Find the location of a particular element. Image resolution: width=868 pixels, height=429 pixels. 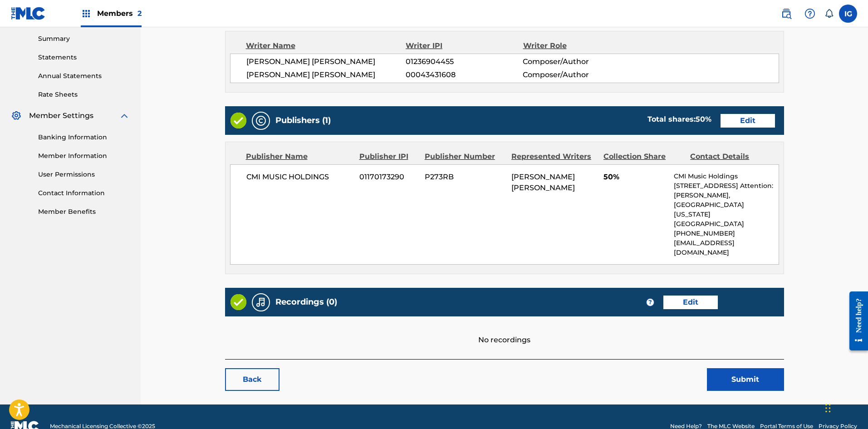

div: Chat Widget is located at coordinates (845, 407).